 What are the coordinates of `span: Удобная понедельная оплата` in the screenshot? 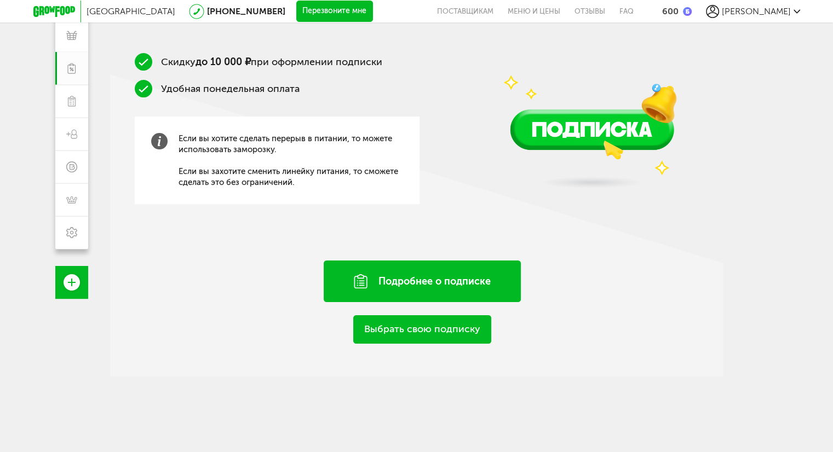 It's located at (230, 89).